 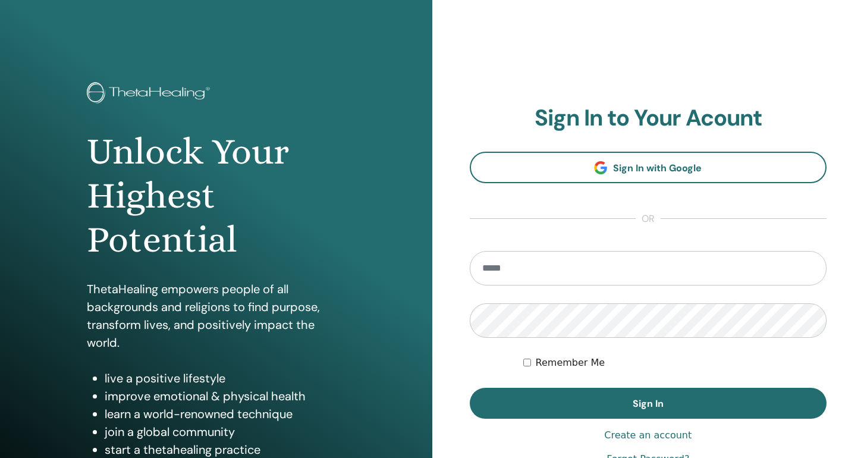 I want to click on h2: Sign In to Your Acount, so click(x=648, y=118).